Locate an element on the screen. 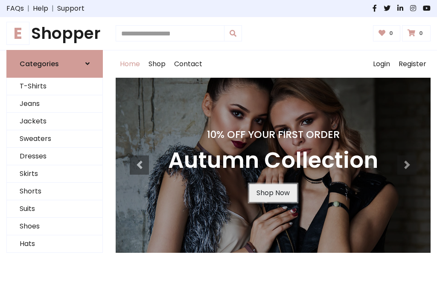 The image size is (437, 281). a: Register is located at coordinates (413, 64).